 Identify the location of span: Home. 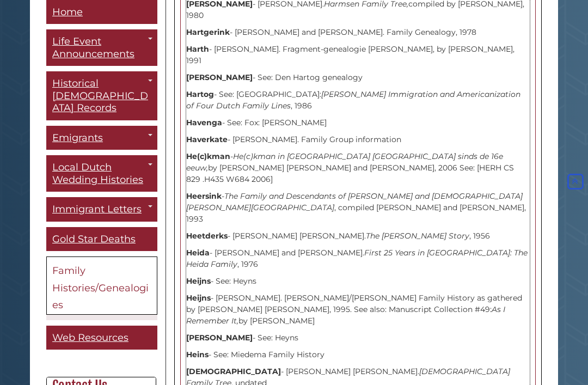
(67, 12).